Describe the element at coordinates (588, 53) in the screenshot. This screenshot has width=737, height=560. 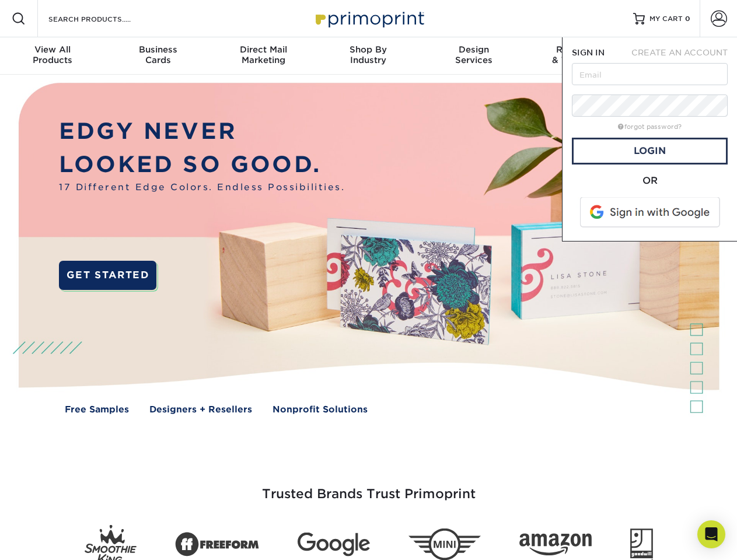
I see `span: SIGN IN` at that location.